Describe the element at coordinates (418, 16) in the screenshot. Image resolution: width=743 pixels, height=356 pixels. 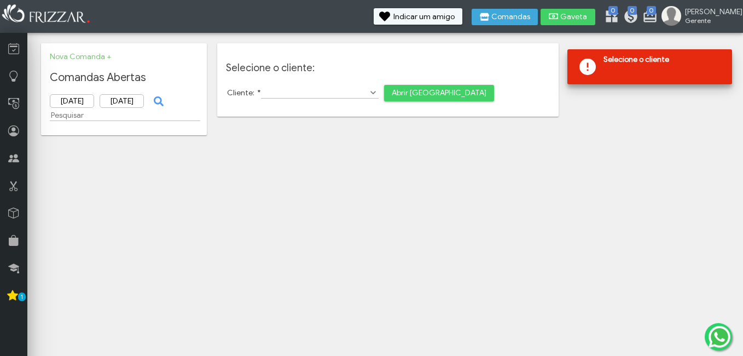
I see `button: Indicar um amigo` at that location.